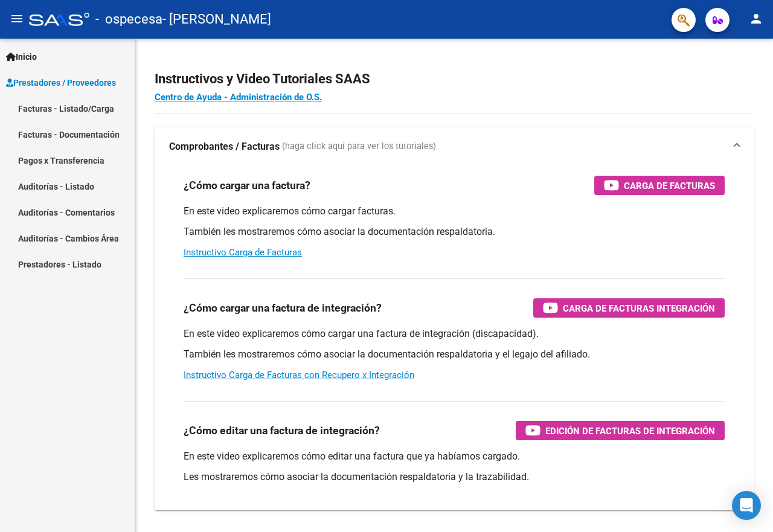 The image size is (773, 532). Describe the element at coordinates (621, 430) in the screenshot. I see `button: Edición de Facturas de integración` at that location.